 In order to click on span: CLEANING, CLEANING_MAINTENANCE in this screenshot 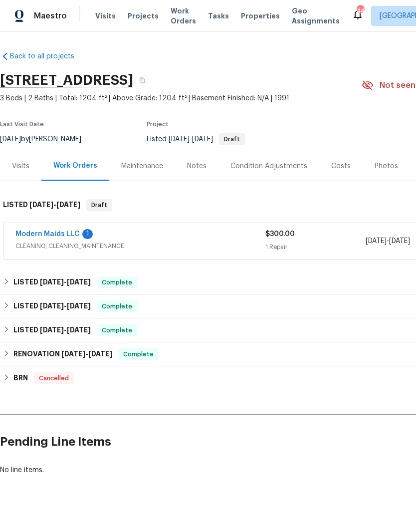, I will do `click(140, 246)`.